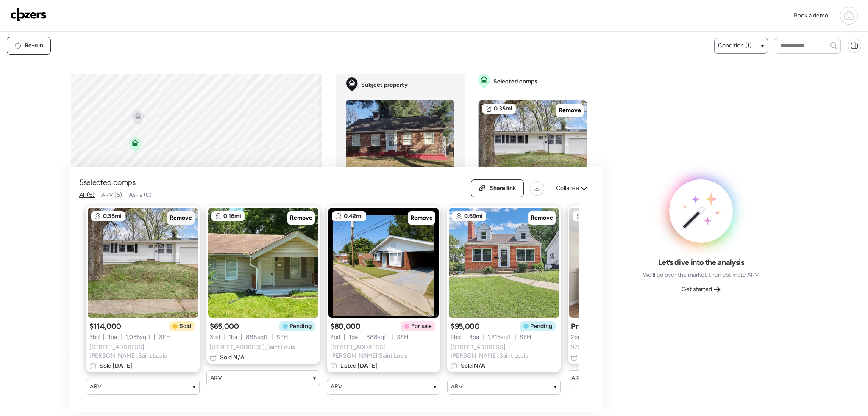 The width and height of the screenshot is (868, 416). I want to click on span: 1,056 sqft, so click(138, 337).